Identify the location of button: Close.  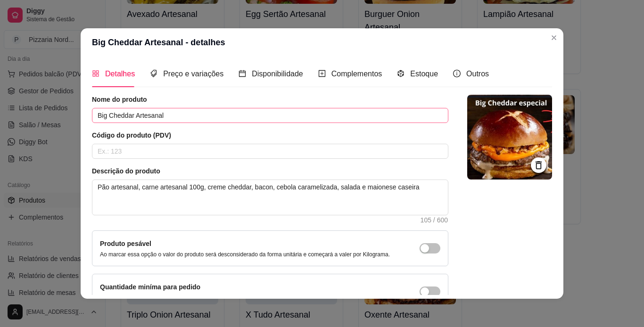
(554, 38).